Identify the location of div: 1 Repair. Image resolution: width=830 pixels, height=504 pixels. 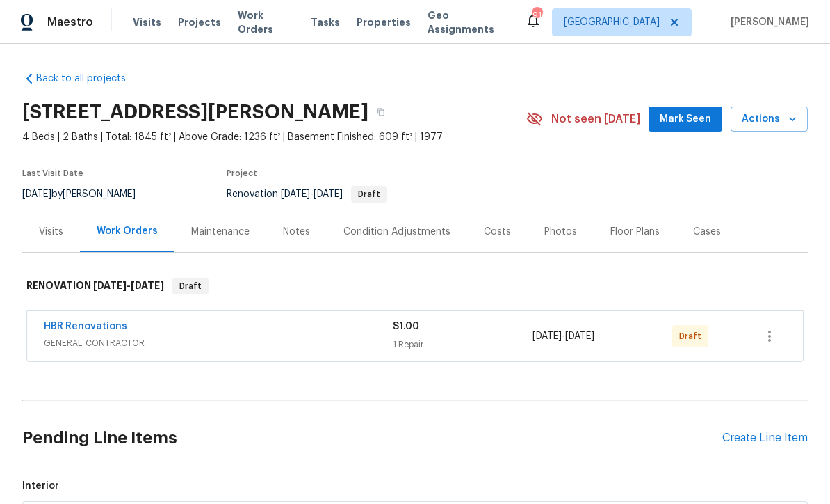
(462, 344).